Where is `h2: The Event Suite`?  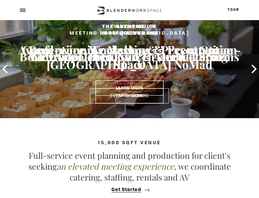 h2: The Event Suite is located at coordinates (129, 27).